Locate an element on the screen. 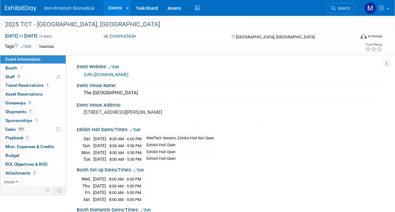 The image size is (395, 212). span: 9 is located at coordinates (19, 76).